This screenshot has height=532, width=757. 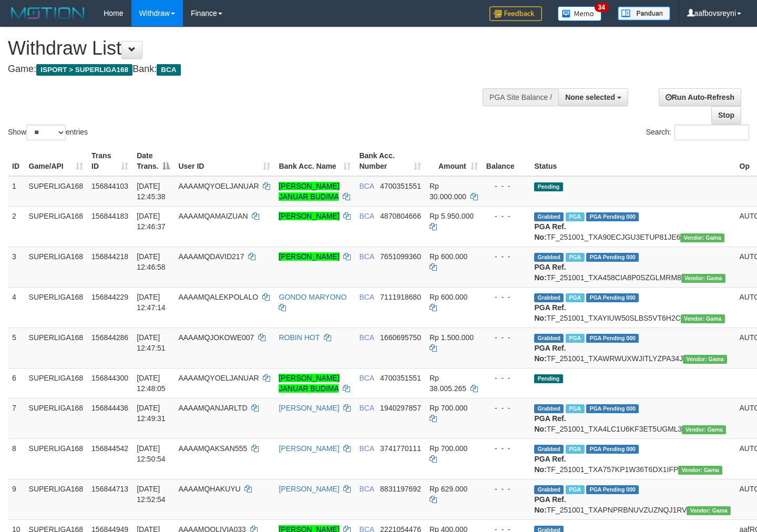 I want to click on span: 156844286, so click(x=110, y=337).